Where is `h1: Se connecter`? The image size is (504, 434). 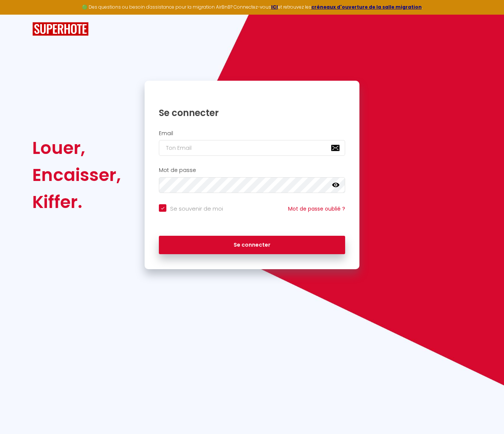 h1: Se connecter is located at coordinates (252, 113).